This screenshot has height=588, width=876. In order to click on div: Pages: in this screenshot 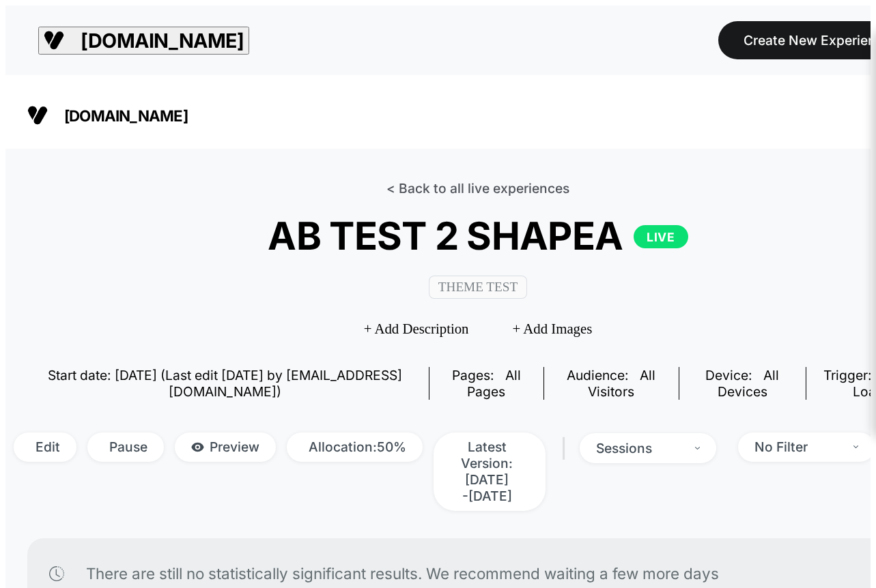, I will do `click(486, 383)`.